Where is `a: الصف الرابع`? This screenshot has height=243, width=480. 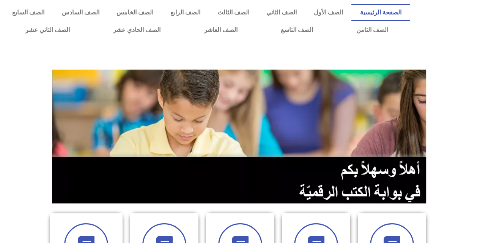 a: الصف الرابع is located at coordinates (185, 13).